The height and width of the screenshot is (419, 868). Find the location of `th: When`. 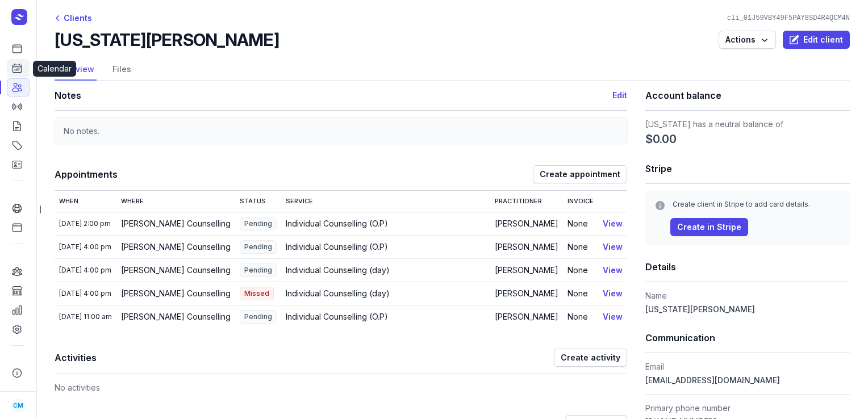

th: When is located at coordinates (85, 201).